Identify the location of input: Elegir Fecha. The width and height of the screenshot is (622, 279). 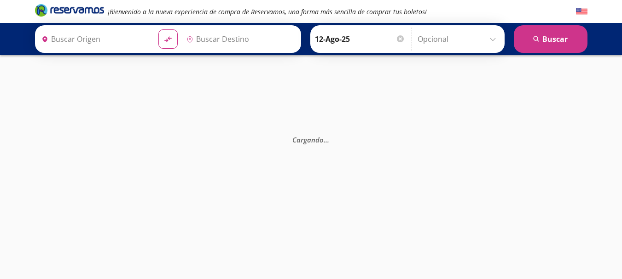
(360, 39).